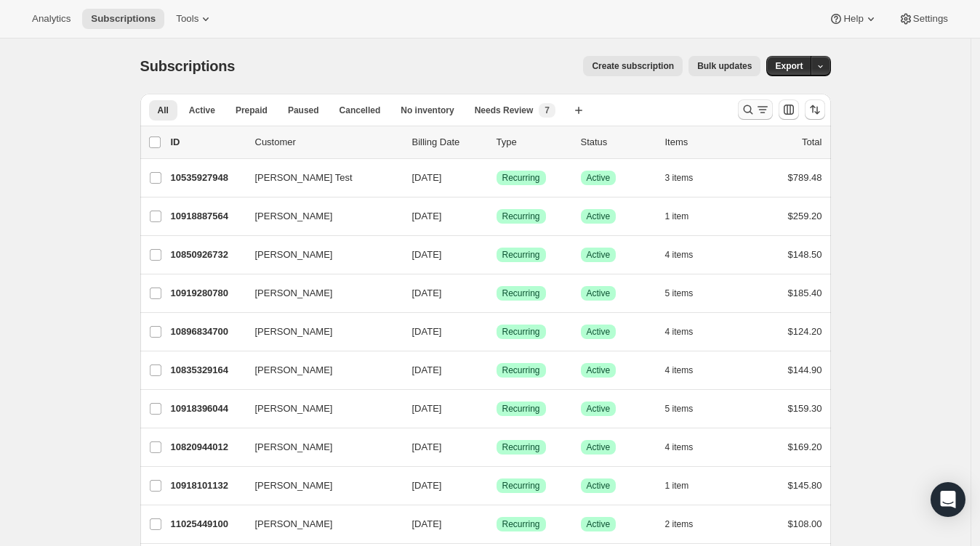 The width and height of the screenshot is (980, 546). Describe the element at coordinates (804, 524) in the screenshot. I see `span: $108.00` at that location.